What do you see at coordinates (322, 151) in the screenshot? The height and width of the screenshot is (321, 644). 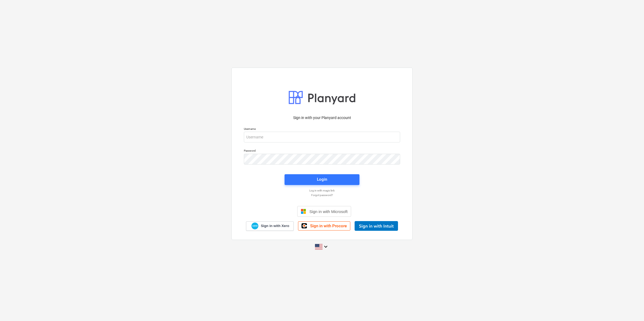 I see `p: Password` at bounding box center [322, 151].